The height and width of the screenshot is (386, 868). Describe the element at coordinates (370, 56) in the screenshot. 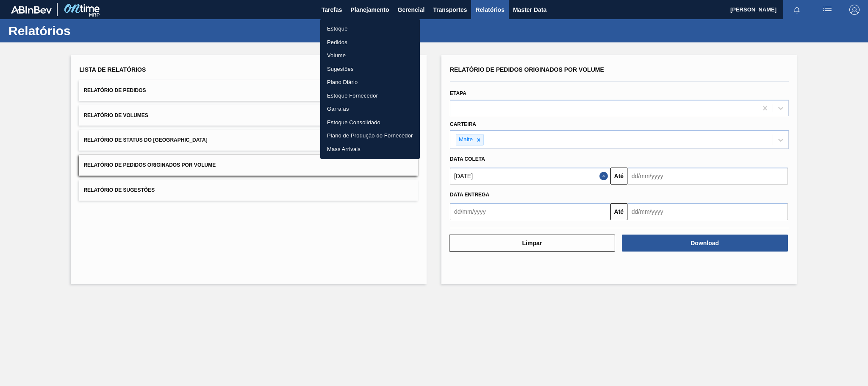

I see `li: Volume` at that location.